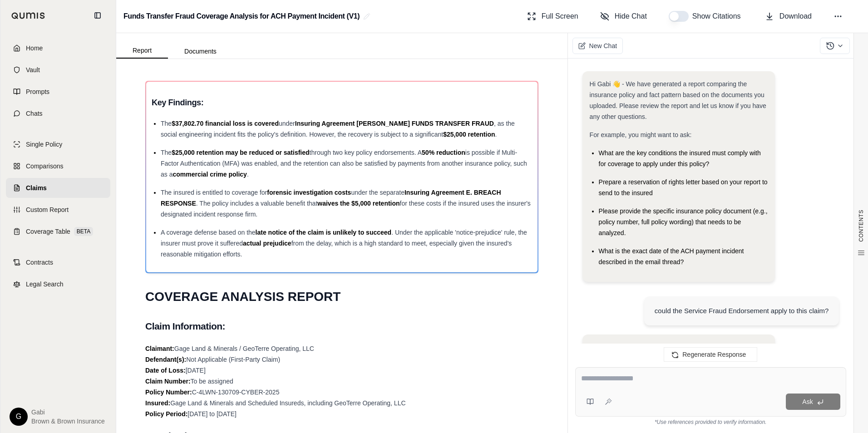 This screenshot has height=433, width=868. I want to click on button: Download, so click(788, 16).